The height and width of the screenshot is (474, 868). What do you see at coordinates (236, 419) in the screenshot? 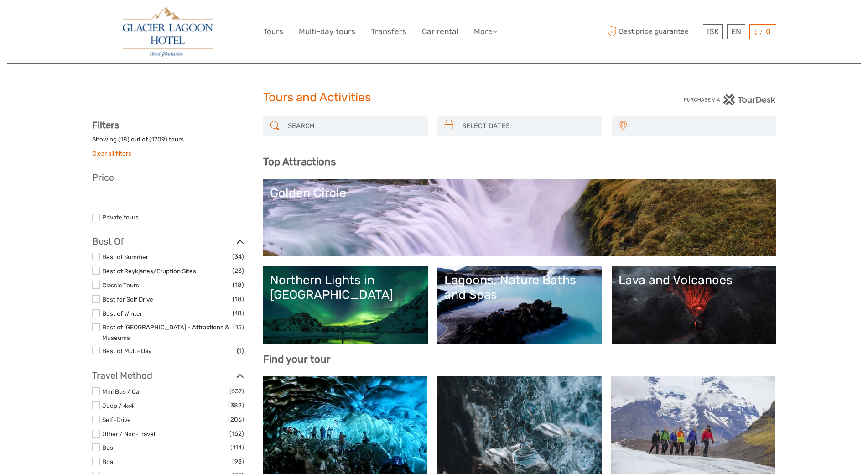
I see `span: (206)` at bounding box center [236, 419].